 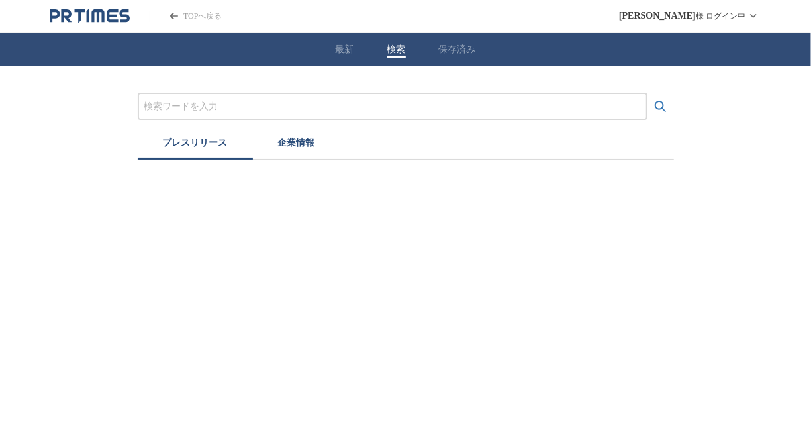 I want to click on input: プレスリリースおよび企業を検索する, so click(x=393, y=107).